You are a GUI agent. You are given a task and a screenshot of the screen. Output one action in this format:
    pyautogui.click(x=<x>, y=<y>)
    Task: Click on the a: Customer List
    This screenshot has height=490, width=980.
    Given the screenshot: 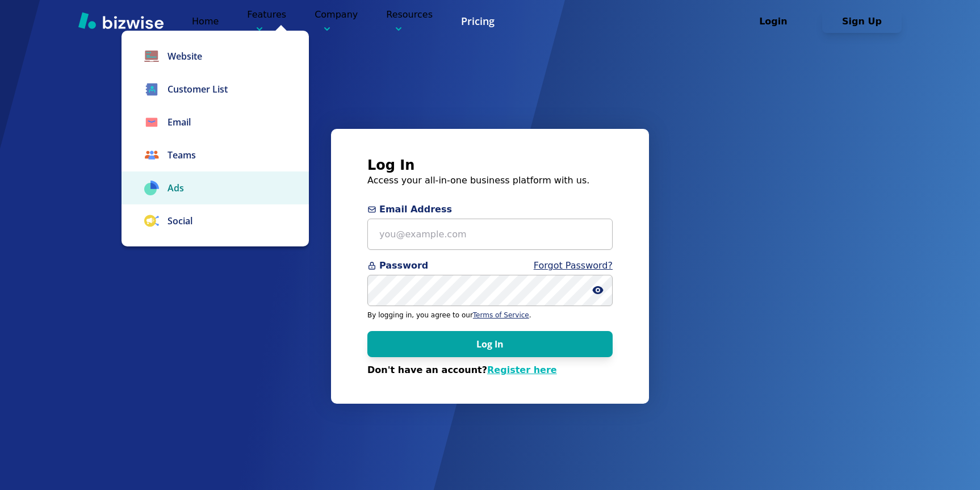 What is the action you would take?
    pyautogui.click(x=215, y=90)
    